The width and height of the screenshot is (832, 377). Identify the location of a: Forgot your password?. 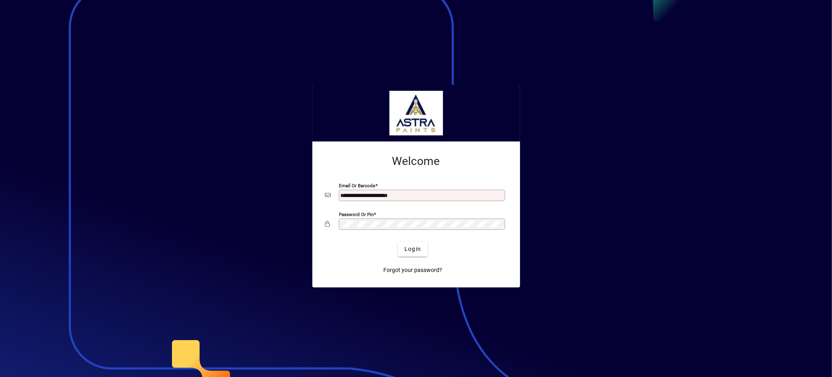
(412, 270).